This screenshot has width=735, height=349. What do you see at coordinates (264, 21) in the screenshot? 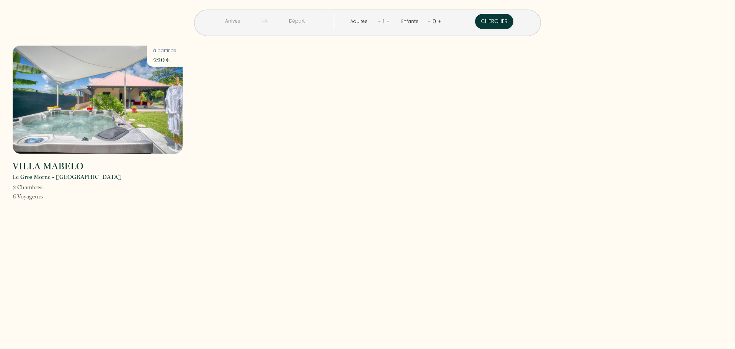
I see `img: guests` at bounding box center [264, 21].